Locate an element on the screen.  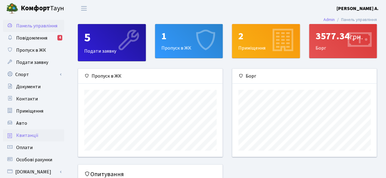
a: Особові рахунки is located at coordinates (34, 160).